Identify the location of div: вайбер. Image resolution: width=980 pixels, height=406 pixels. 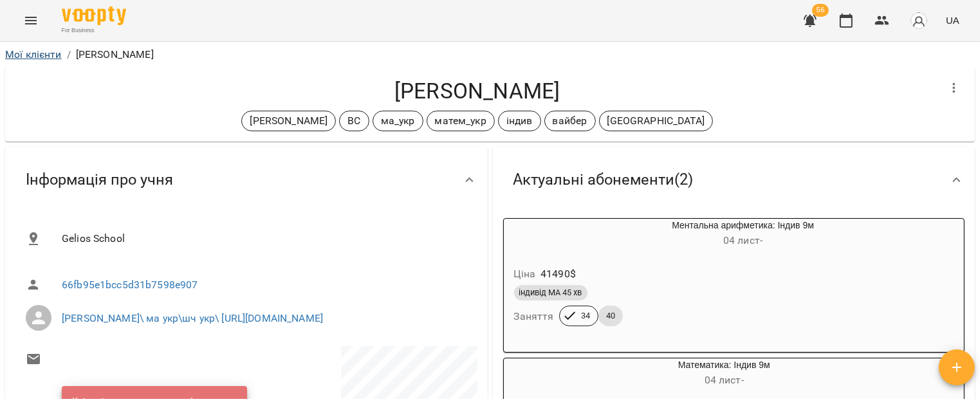
(570, 121).